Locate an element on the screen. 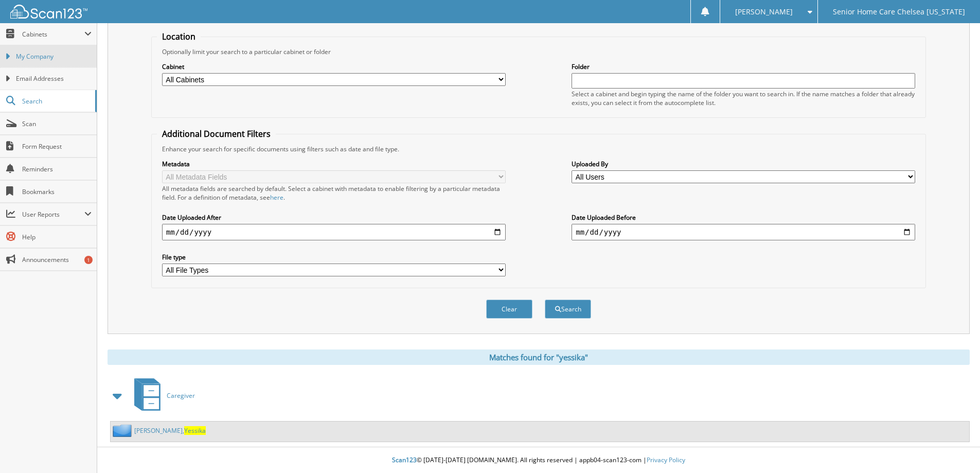 The height and width of the screenshot is (473, 980). span: Help is located at coordinates (56, 236).